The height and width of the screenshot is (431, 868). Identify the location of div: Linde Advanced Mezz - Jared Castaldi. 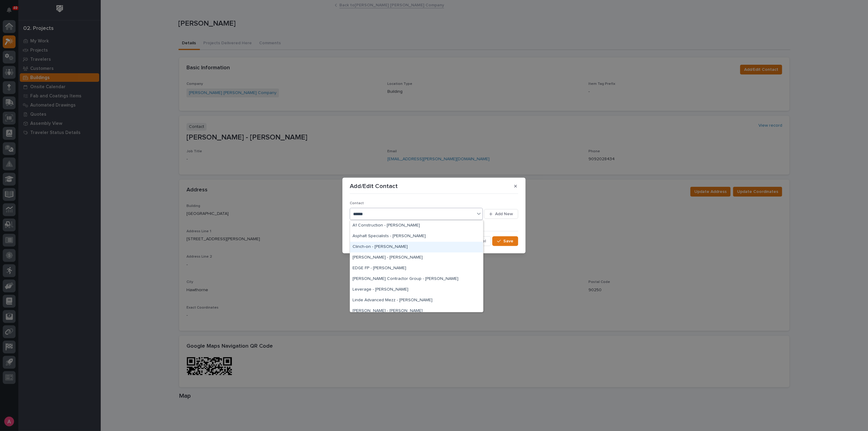
(416, 300).